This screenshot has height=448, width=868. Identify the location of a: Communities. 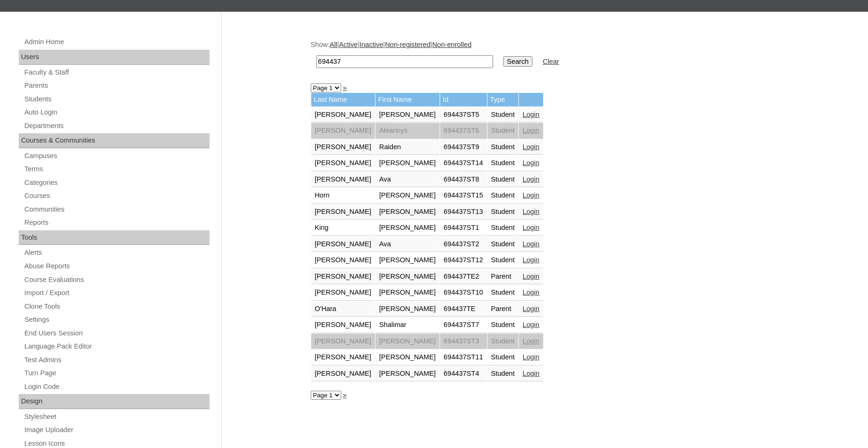
(116, 209).